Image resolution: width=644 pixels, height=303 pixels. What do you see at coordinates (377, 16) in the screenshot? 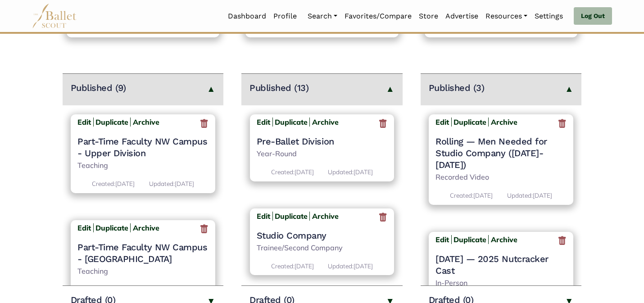
I see `a: Favorites/Compare` at bounding box center [377, 16].